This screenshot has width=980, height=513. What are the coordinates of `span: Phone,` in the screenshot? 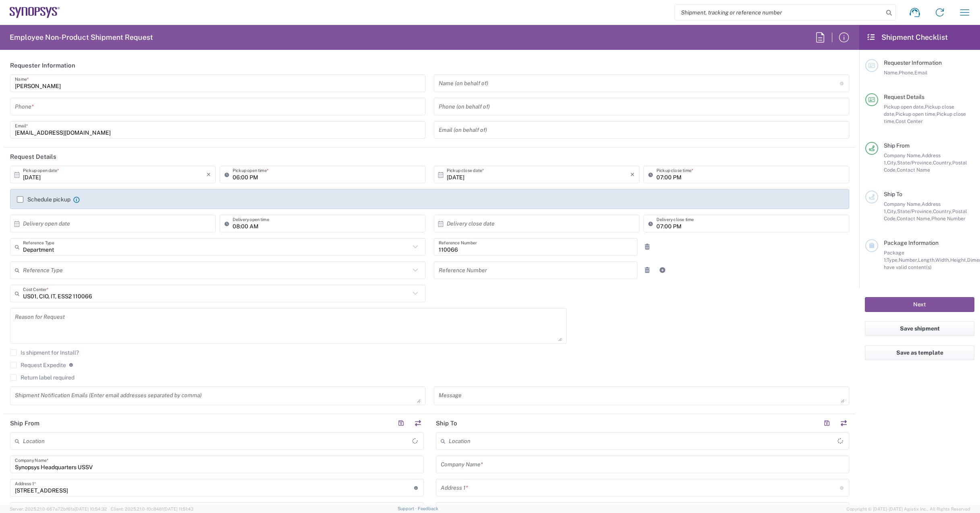 It's located at (907, 73).